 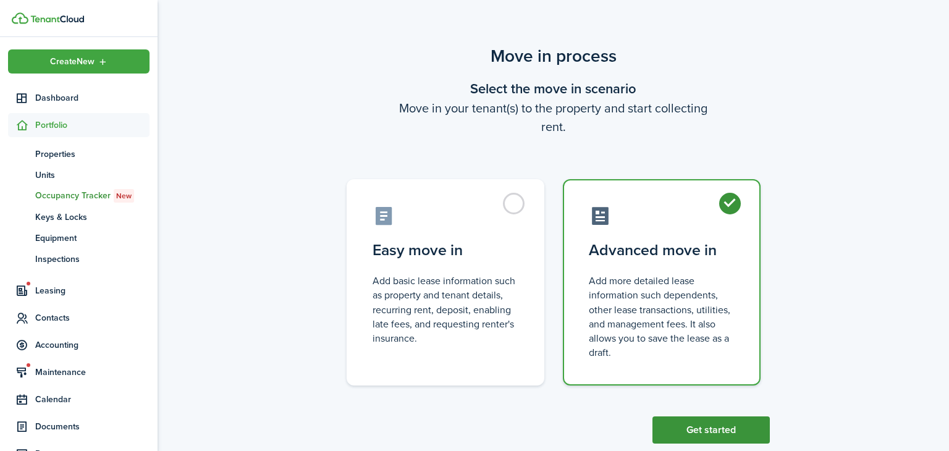 What do you see at coordinates (92, 175) in the screenshot?
I see `span: Units` at bounding box center [92, 175].